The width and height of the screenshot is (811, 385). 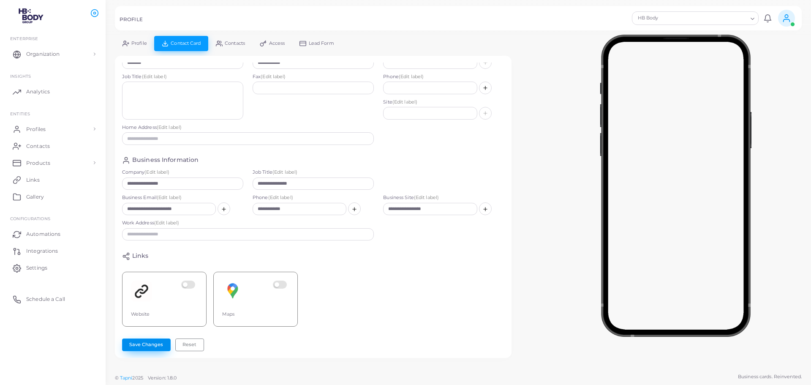 I want to click on img: customlink.png, so click(x=142, y=291).